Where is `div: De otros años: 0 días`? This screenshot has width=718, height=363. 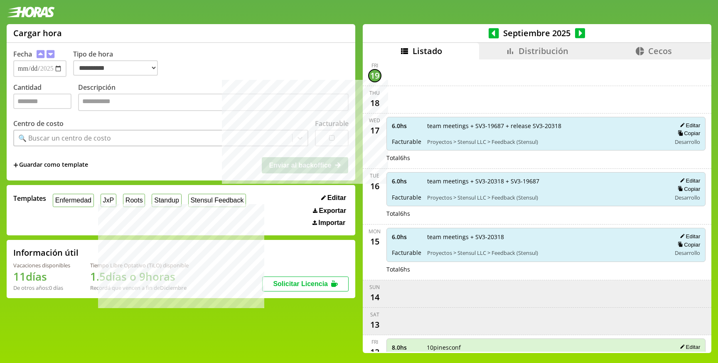 div: De otros años: 0 días is located at coordinates (42, 287).